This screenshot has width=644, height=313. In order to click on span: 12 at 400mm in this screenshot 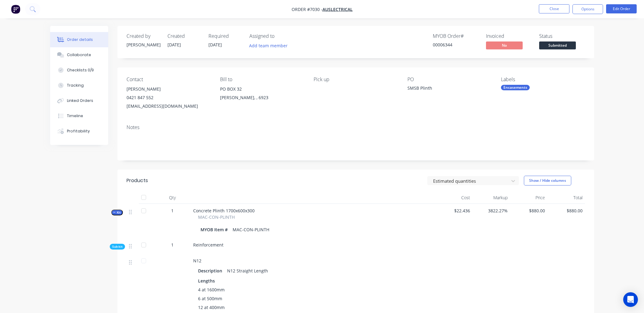, I will do `click(211, 307)`.